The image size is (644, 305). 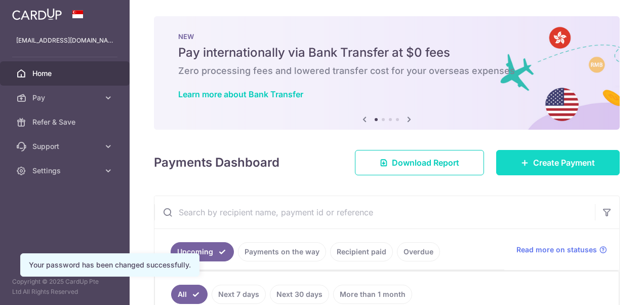 What do you see at coordinates (240, 94) in the screenshot?
I see `a: Learn more about Bank Transfer` at bounding box center [240, 94].